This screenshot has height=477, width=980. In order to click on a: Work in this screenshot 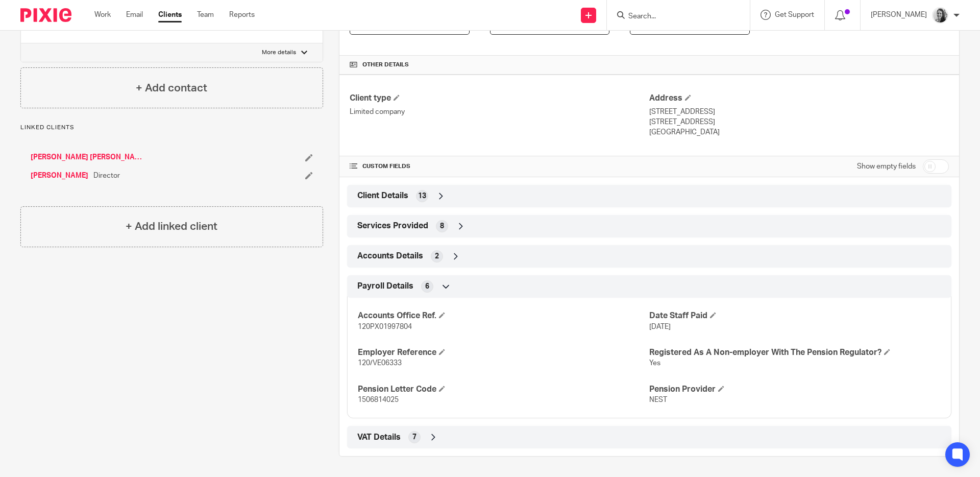, I will do `click(103, 14)`.